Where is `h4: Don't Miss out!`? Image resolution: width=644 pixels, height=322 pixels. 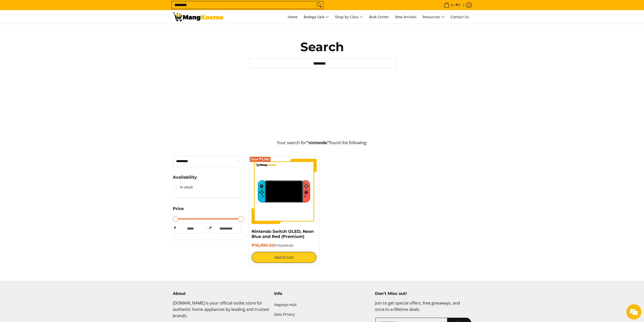
h4: Don't Miss out! is located at coordinates (423, 293).